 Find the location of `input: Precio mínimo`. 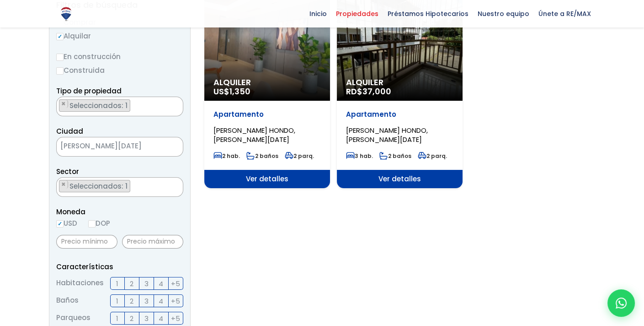

input: Precio mínimo is located at coordinates (87, 242).